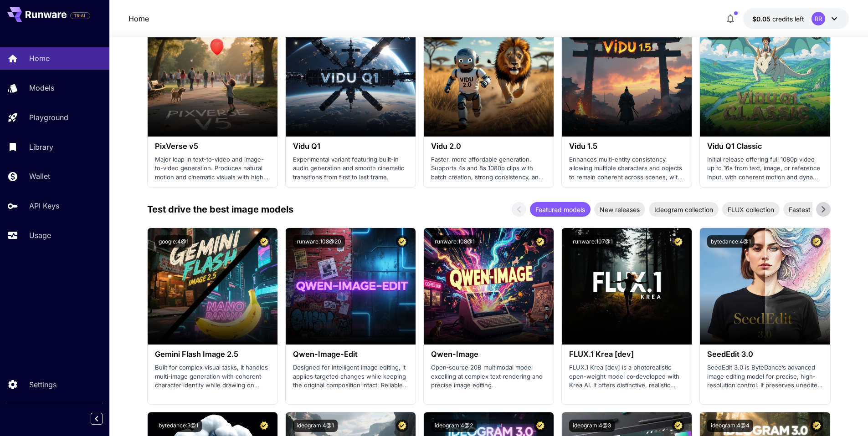 The width and height of the screenshot is (868, 436). Describe the element at coordinates (627, 354) in the screenshot. I see `h3: FLUX.1 Krea [dev]` at that location.